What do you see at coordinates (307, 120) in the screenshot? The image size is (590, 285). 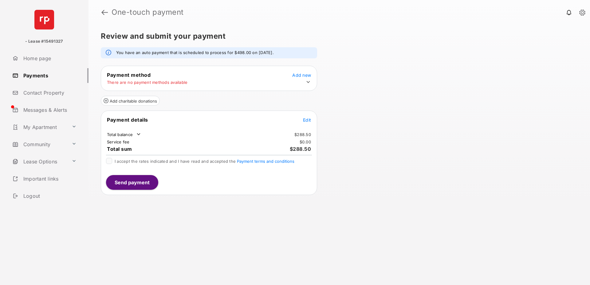 I see `button: Edit` at bounding box center [307, 120].